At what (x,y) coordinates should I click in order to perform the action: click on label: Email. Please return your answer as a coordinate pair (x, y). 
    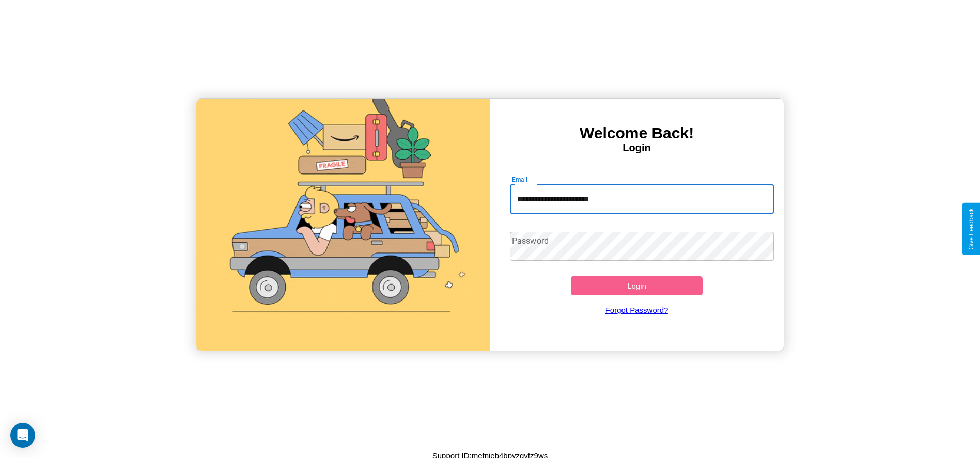
    Looking at the image, I should click on (520, 179).